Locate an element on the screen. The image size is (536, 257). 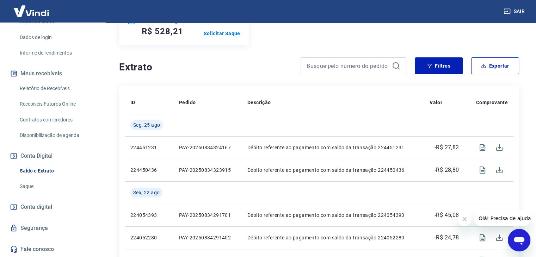
span: Conta digital is located at coordinates (36, 207).